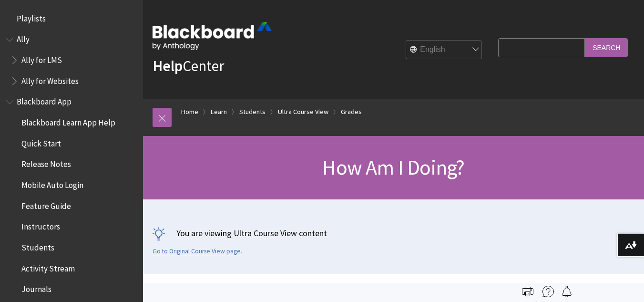 This screenshot has width=644, height=302. What do you see at coordinates (36, 288) in the screenshot?
I see `span: Journals` at bounding box center [36, 288].